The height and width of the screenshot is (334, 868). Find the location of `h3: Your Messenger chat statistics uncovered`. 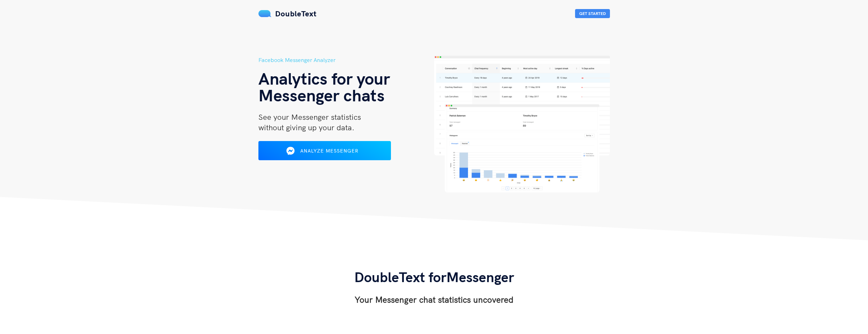

h3: Your Messenger chat statistics uncovered is located at coordinates (434, 300).